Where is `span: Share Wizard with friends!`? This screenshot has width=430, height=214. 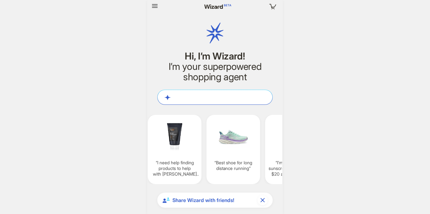
span: Share Wizard with friends! is located at coordinates (214, 200).